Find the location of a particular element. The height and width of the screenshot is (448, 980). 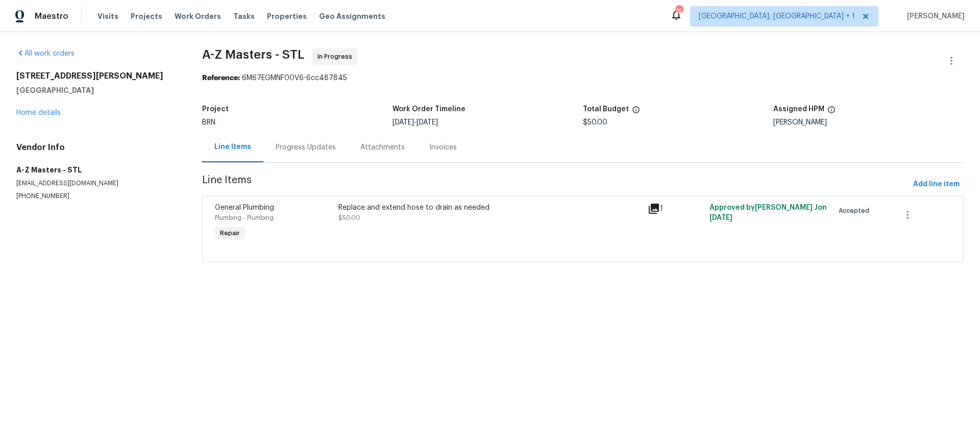

h5: A-Z Masters - STL is located at coordinates (97, 170).